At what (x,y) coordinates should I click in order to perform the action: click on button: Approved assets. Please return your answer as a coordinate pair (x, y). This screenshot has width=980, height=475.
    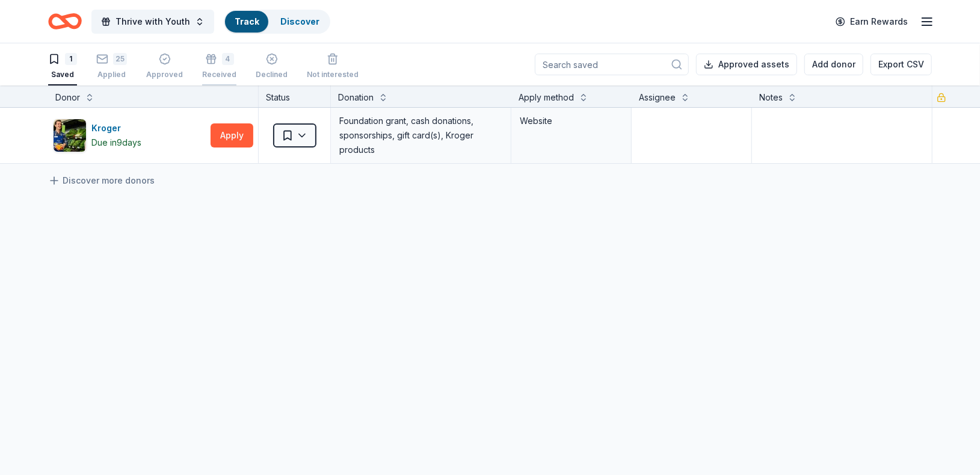
    Looking at the image, I should click on (747, 65).